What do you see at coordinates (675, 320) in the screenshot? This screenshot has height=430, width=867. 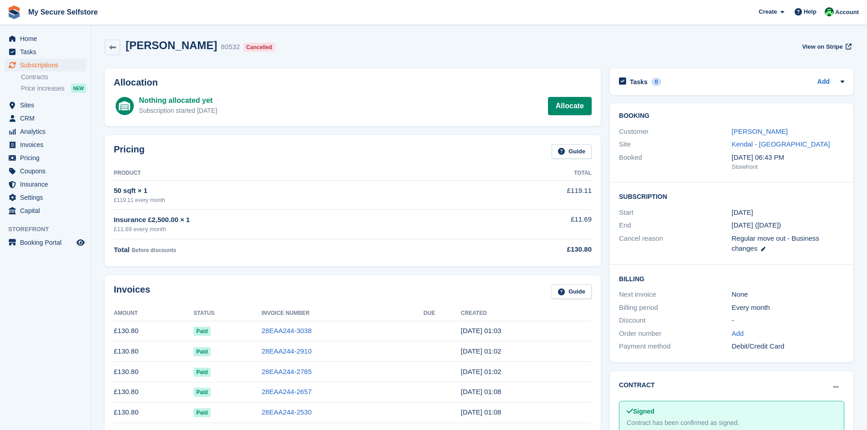 I see `div: Discount` at bounding box center [675, 320].